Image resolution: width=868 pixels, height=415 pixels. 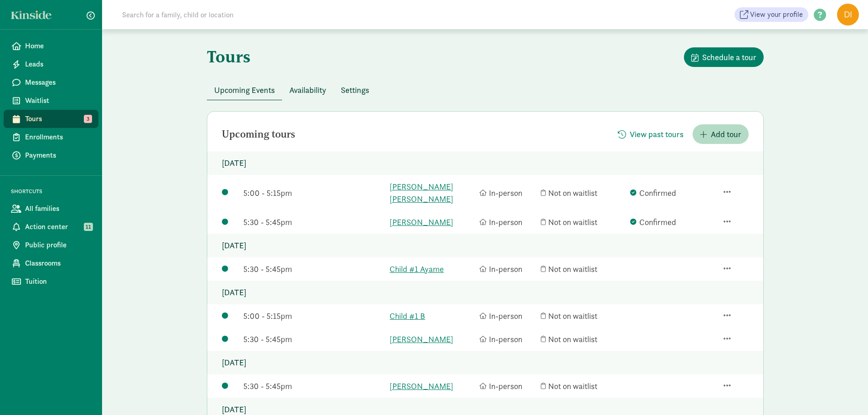 I want to click on span: Enrollments, so click(x=58, y=137).